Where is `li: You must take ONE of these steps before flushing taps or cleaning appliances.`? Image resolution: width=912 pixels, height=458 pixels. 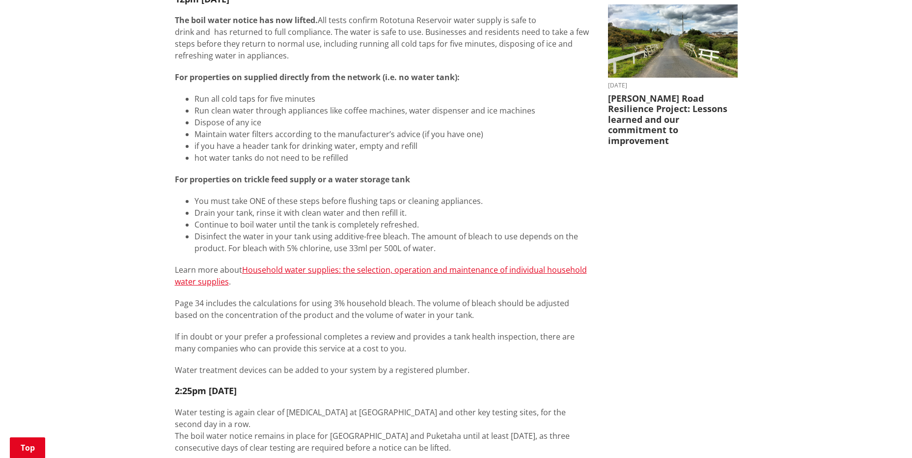
li: You must take ONE of these steps before flushing taps or cleaning appliances. is located at coordinates (394, 201).